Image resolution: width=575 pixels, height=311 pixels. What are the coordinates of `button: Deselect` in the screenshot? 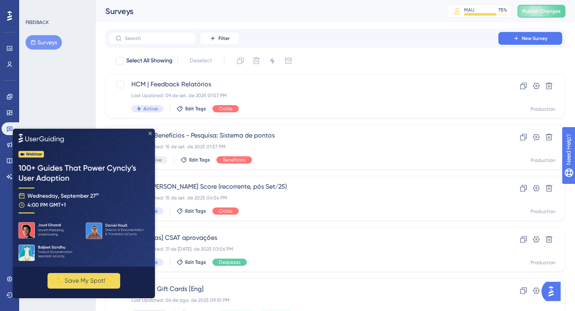 It's located at (201, 61).